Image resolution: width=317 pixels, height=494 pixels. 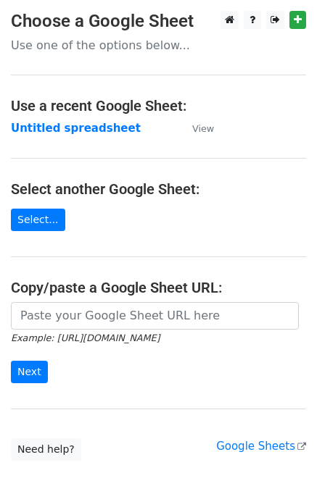 What do you see at coordinates (158, 106) in the screenshot?
I see `h4: Use a recent Google Sheet:` at bounding box center [158, 106].